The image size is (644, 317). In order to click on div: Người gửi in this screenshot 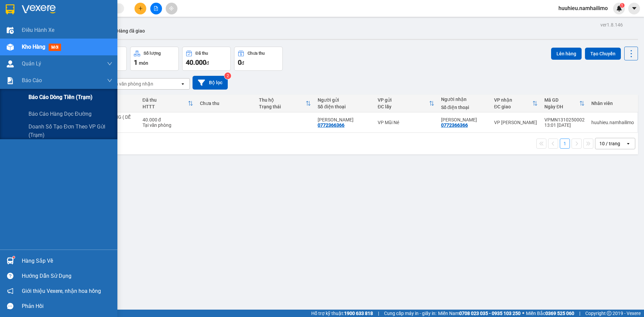, I will do `click(344, 100)`.